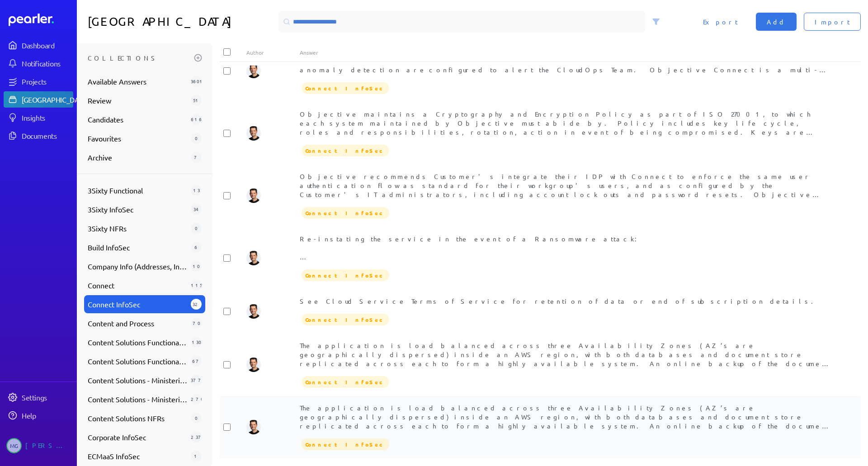  What do you see at coordinates (137, 323) in the screenshot?
I see `span: Content and Process` at bounding box center [137, 323].